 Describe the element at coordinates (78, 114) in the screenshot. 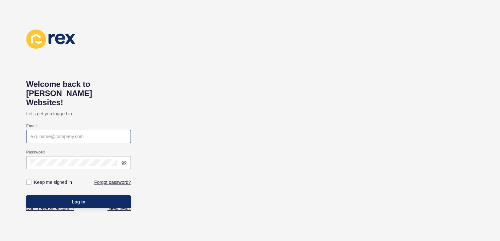

I see `p: Let's get you logged in.` at that location.